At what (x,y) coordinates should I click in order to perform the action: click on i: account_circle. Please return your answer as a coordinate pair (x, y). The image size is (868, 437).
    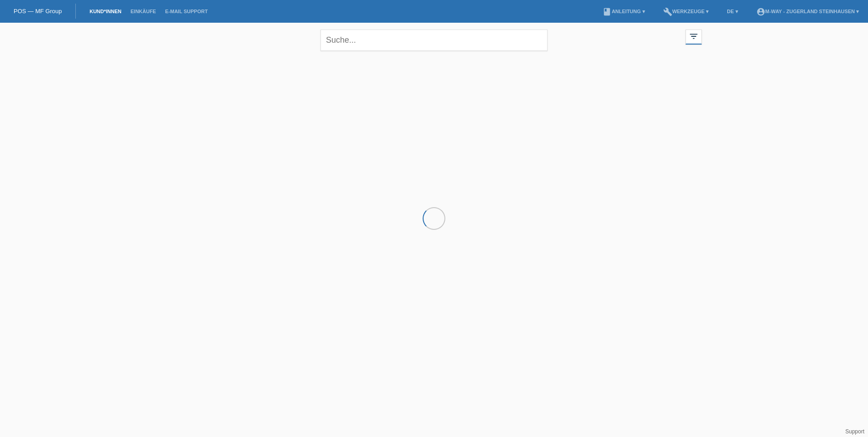
    Looking at the image, I should click on (761, 12).